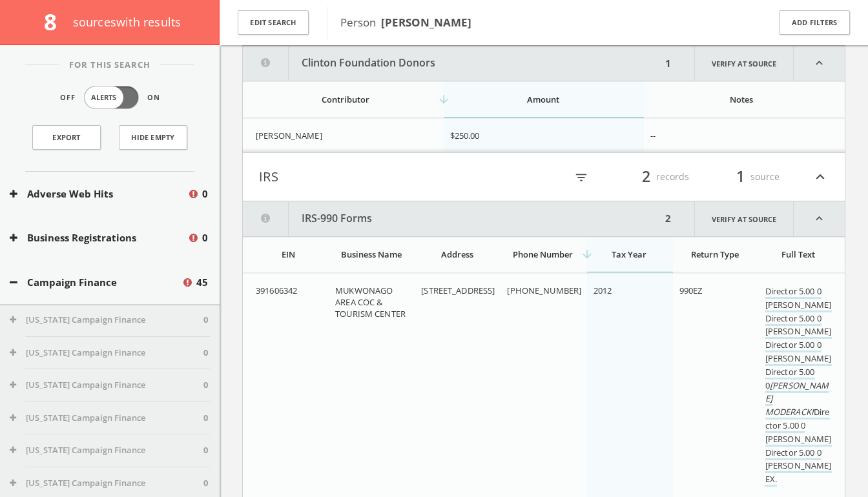 The width and height of the screenshot is (868, 497). Describe the element at coordinates (95, 282) in the screenshot. I see `button: Campaign Finance` at that location.